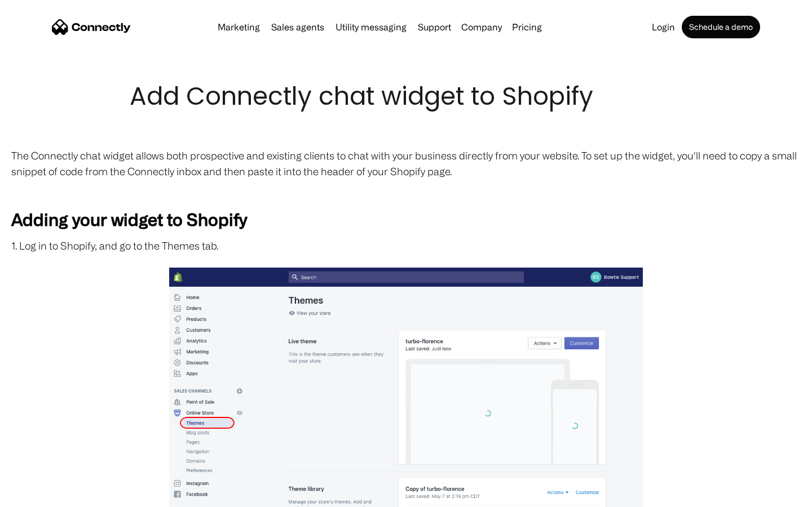  I want to click on a: Sales agents, so click(298, 27).